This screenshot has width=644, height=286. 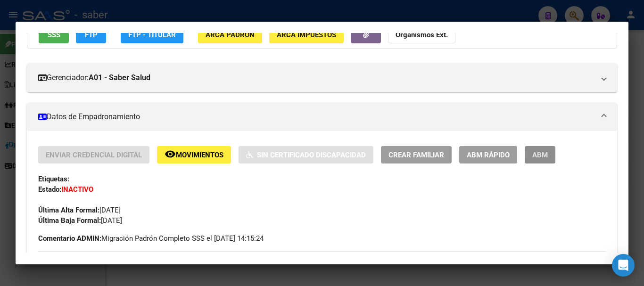 I want to click on button: ABM Rápido, so click(x=487, y=154).